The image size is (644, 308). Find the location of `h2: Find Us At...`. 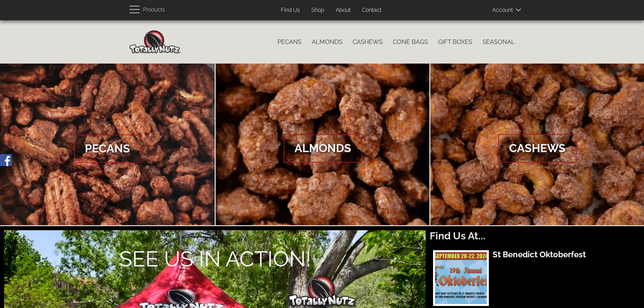

h2: Find Us At... is located at coordinates (535, 236).